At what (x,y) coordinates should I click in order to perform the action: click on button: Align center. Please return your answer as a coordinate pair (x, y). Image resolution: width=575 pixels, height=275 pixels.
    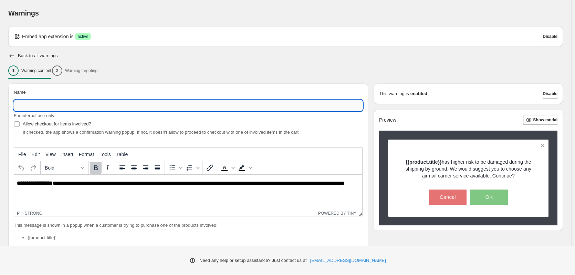
    Looking at the image, I should click on (134, 168).